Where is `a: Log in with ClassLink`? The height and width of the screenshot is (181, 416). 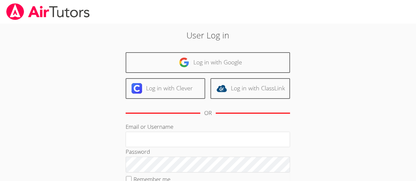 a: Log in with ClassLink is located at coordinates (250, 88).